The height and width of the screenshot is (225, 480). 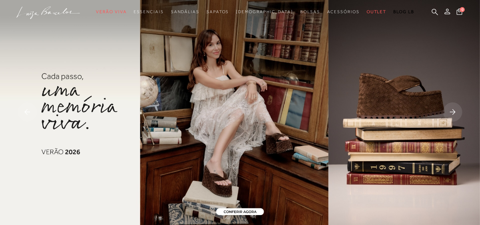 What do you see at coordinates (462, 10) in the screenshot?
I see `span: 0` at bounding box center [462, 10].